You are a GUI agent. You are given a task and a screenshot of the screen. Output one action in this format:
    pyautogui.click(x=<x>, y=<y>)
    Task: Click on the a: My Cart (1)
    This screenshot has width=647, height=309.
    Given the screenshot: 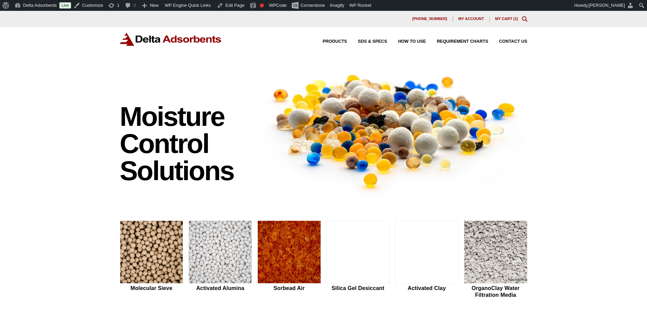 What is the action you would take?
    pyautogui.click(x=507, y=19)
    